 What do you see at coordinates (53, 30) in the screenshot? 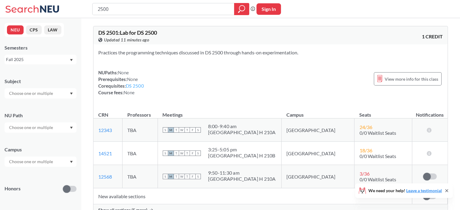
I see `button: LAW` at bounding box center [53, 30].